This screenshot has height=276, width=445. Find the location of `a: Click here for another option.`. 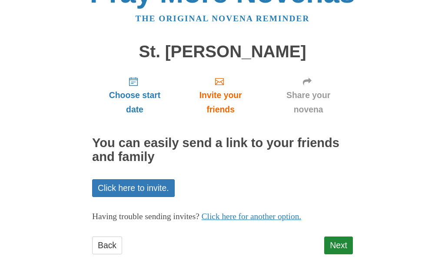

a: Click here for another option. is located at coordinates (252, 216).